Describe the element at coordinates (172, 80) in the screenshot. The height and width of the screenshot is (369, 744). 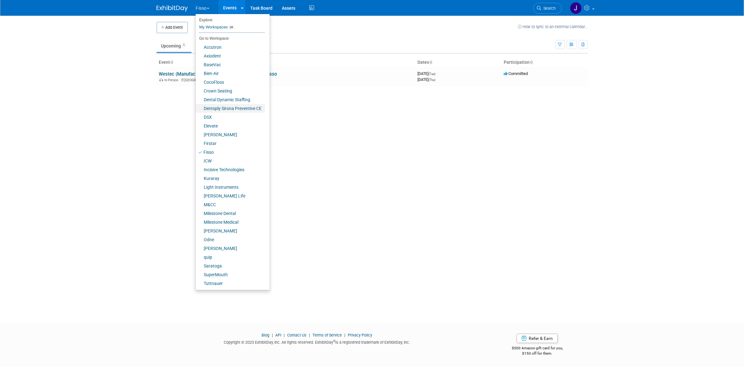
I see `span: In-Person` at that location.